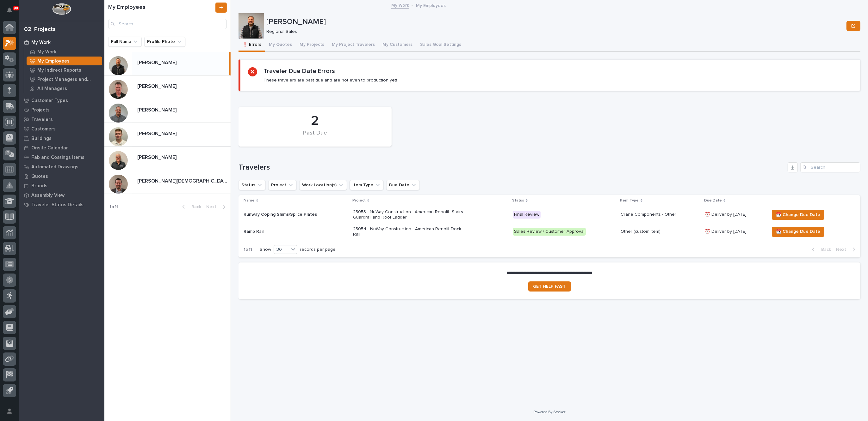  What do you see at coordinates (323, 185) in the screenshot?
I see `button: Work Location(s)` at bounding box center [323, 185].